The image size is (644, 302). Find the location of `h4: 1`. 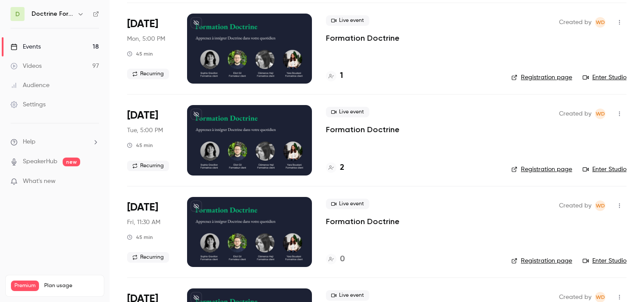

h4: 1 is located at coordinates (341, 76).